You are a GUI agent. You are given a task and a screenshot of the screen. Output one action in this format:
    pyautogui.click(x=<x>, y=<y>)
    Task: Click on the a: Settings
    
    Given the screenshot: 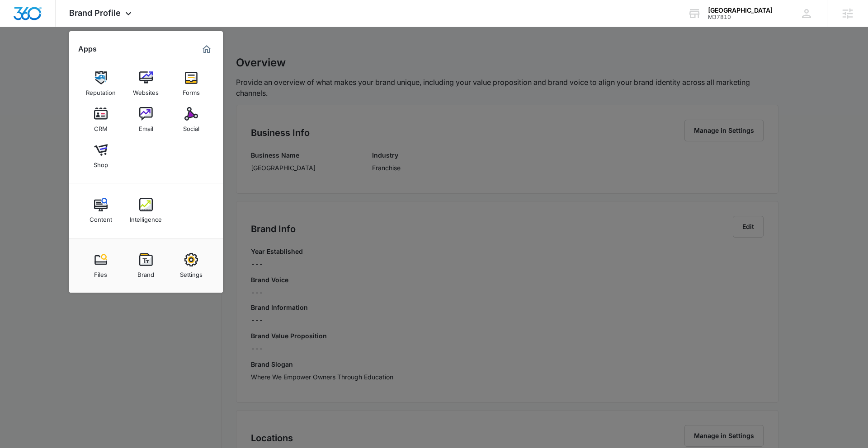 What is the action you would take?
    pyautogui.click(x=191, y=265)
    